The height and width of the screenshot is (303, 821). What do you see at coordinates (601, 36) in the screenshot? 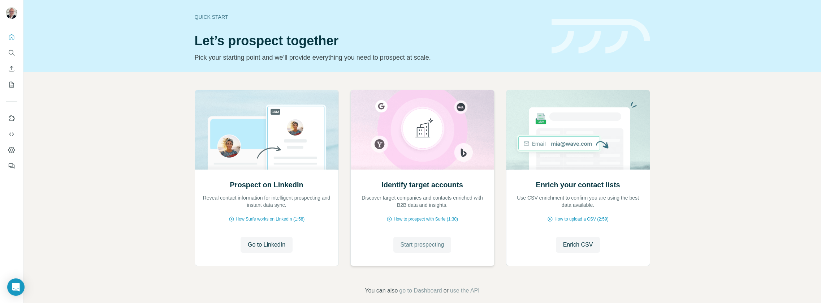
I see `img: banner` at bounding box center [601, 36].